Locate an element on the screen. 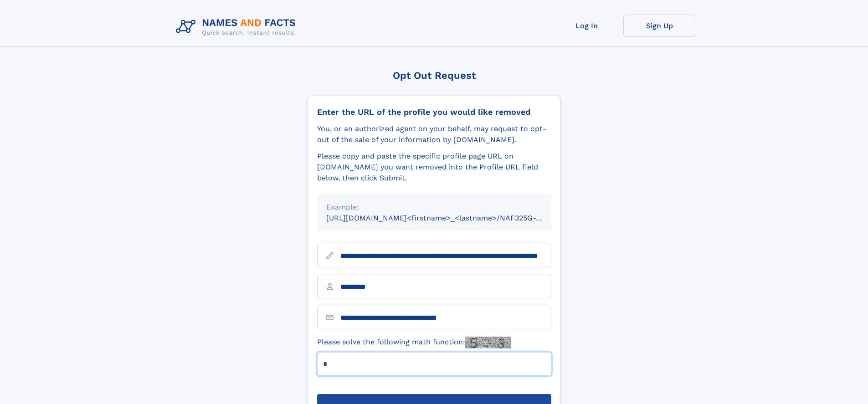  img: Logo Names and Facts is located at coordinates (238, 27).